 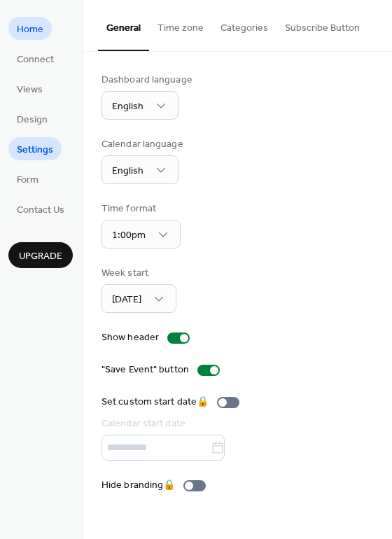 I want to click on span: 1:00pm, so click(x=129, y=235).